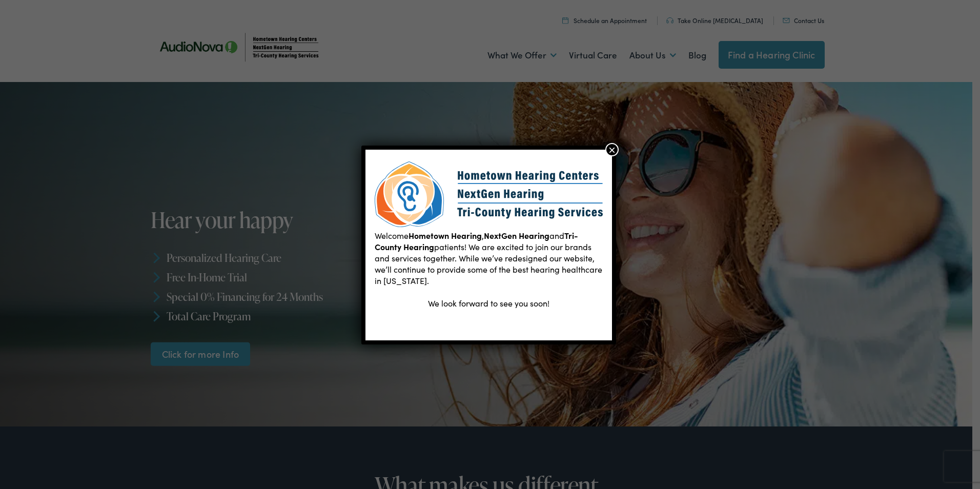  I want to click on span: Welcome , and patients! We are excited to join our brands and services together. While we’ve rede..., so click(489, 258).